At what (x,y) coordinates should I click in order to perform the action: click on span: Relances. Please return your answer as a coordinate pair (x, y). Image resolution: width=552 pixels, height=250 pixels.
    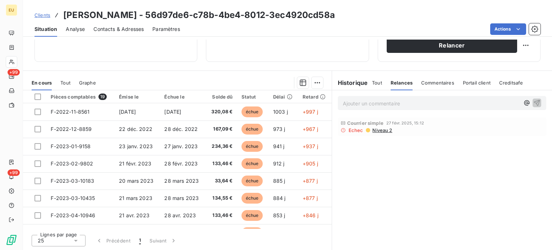
    Looking at the image, I should click on (402, 83).